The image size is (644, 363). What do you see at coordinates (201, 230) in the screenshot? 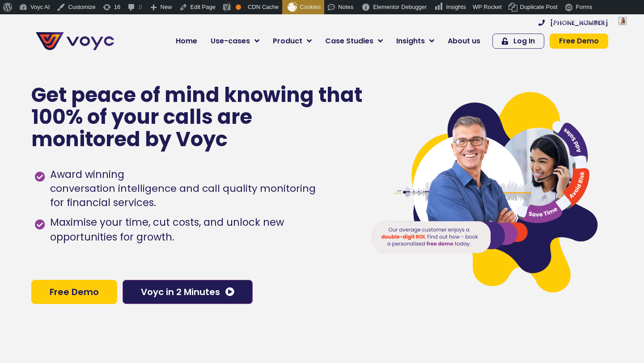
I see `span: Maximise your time, cut costs, and unlock new opportunities for growth.` at bounding box center [201, 230].